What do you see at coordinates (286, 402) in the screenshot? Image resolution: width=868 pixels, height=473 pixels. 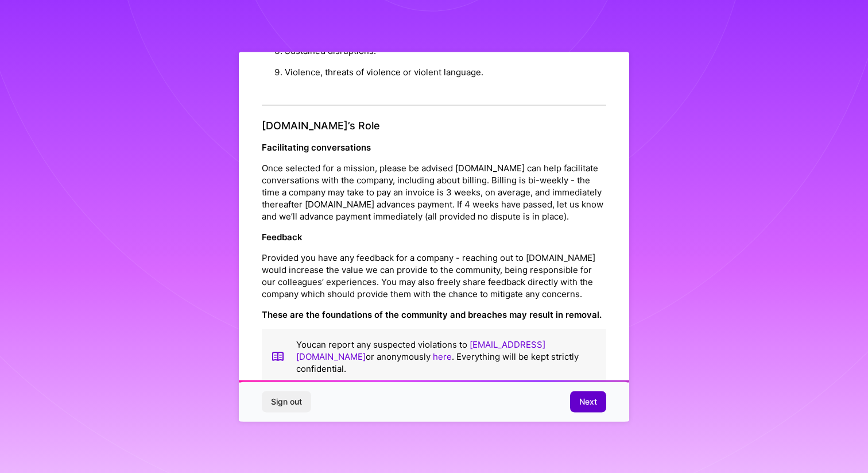 I see `span: Sign out` at bounding box center [286, 402].